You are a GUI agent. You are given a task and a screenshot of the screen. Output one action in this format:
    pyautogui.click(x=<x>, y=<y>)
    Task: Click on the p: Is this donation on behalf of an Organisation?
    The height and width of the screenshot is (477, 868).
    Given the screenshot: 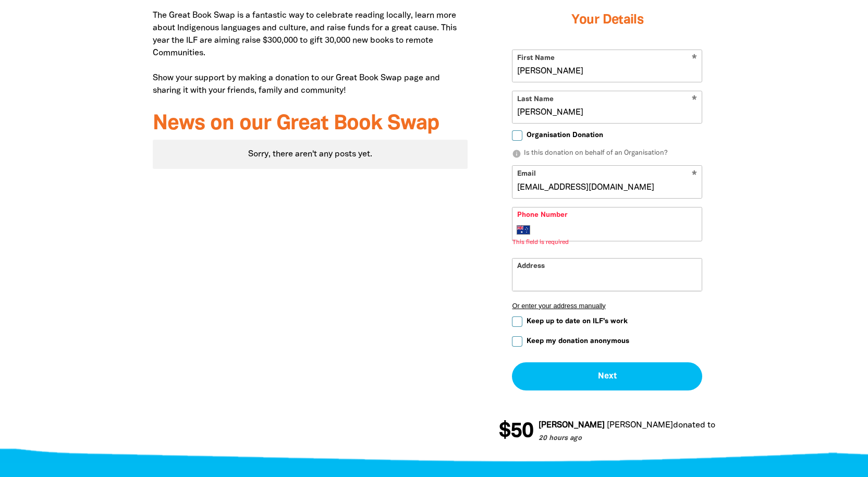 What is the action you would take?
    pyautogui.click(x=606, y=154)
    